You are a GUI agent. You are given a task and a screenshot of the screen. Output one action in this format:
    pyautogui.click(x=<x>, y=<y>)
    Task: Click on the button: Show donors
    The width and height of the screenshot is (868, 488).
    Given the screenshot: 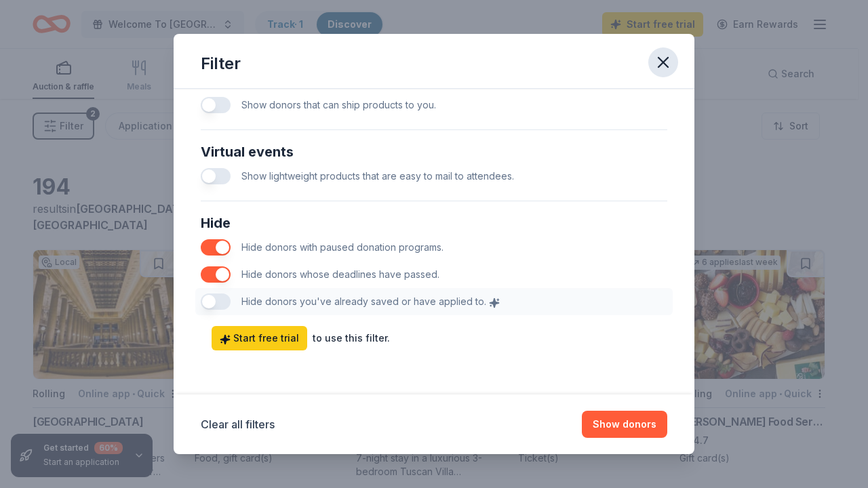 What is the action you would take?
    pyautogui.click(x=624, y=424)
    